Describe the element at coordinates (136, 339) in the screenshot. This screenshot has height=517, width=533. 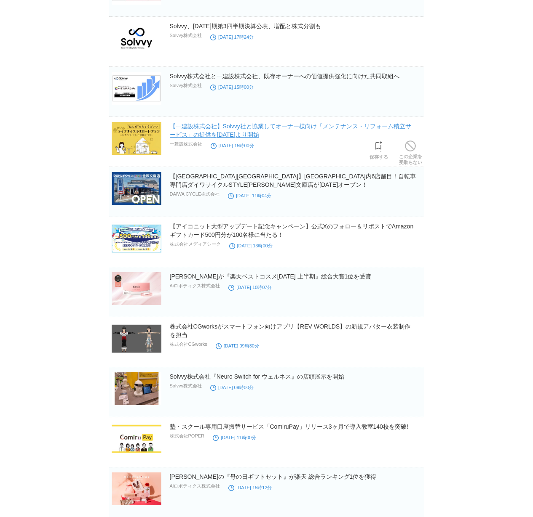
I see `img: 76169-43-3481f99d6170db0df0d1e64c83010f3e-1280x720.jpg` at that location.